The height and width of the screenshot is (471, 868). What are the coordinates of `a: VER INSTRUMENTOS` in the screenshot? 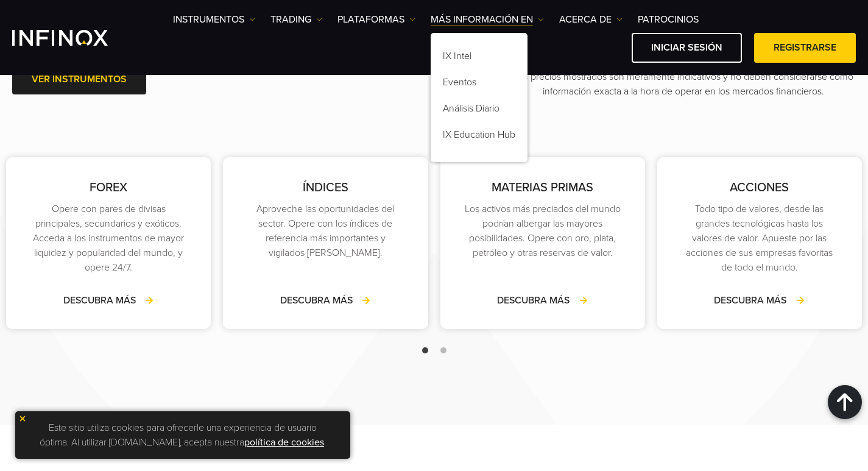 It's located at (79, 79).